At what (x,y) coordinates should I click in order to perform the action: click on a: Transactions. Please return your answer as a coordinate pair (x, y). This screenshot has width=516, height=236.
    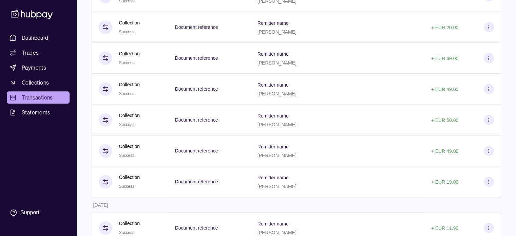
    Looking at the image, I should click on (38, 97).